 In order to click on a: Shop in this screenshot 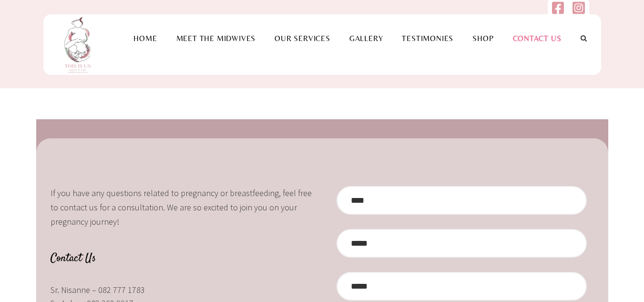, I will do `click(483, 38)`.